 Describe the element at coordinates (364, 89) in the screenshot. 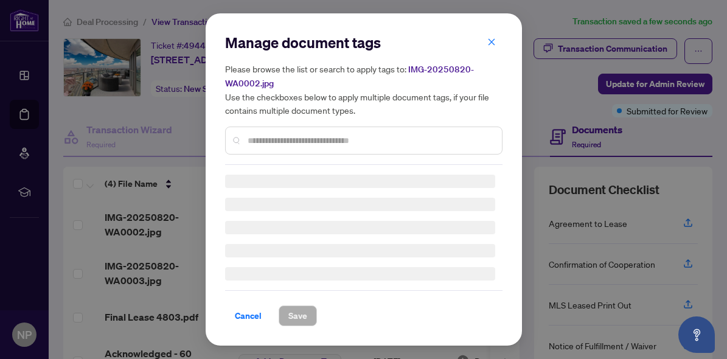

I see `h5: Please browse the list or search to apply tags to: Use the checkboxes below to apply multiple doc...` at that location.